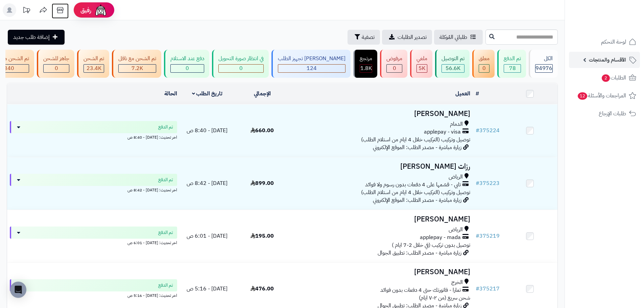  I want to click on a: #375224, so click(487, 131).